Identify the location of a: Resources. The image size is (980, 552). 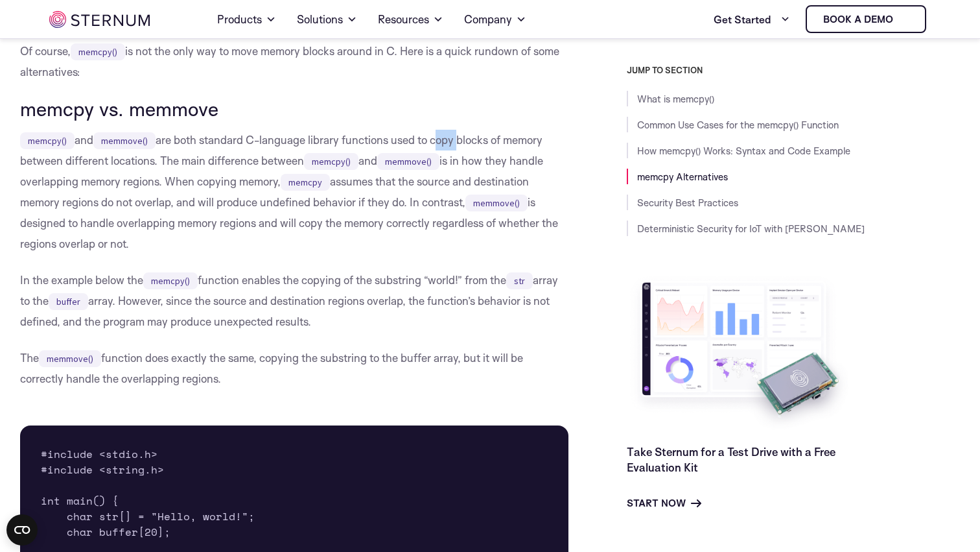
(410, 20).